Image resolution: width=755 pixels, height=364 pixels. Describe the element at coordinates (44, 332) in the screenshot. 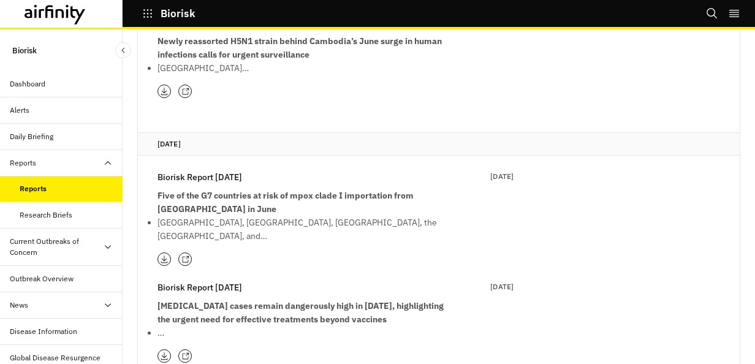

I see `div: Disease Information` at that location.